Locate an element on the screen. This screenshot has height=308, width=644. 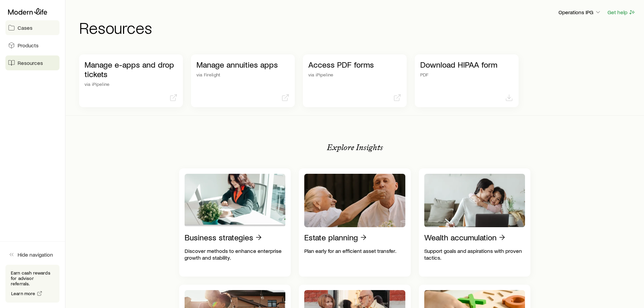
span: Resources is located at coordinates (30, 63).